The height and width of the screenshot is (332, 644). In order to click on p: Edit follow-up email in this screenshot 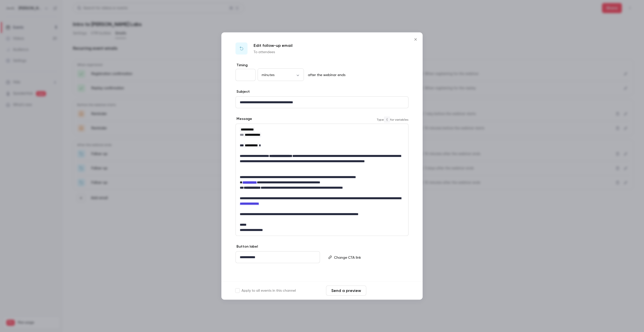, I will do `click(273, 45)`.